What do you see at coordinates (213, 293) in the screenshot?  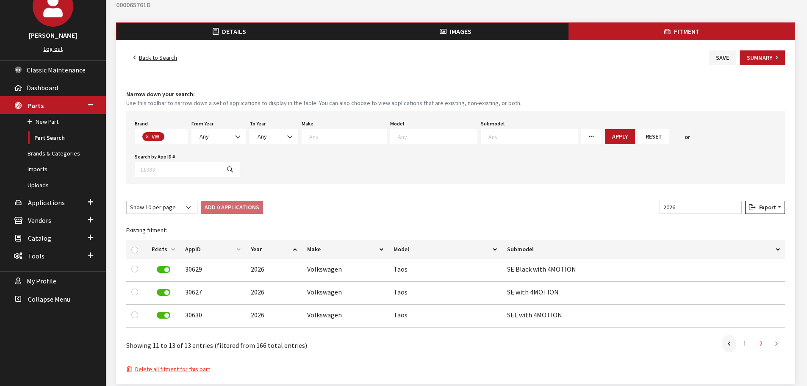 I see `td: 30627` at bounding box center [213, 293].